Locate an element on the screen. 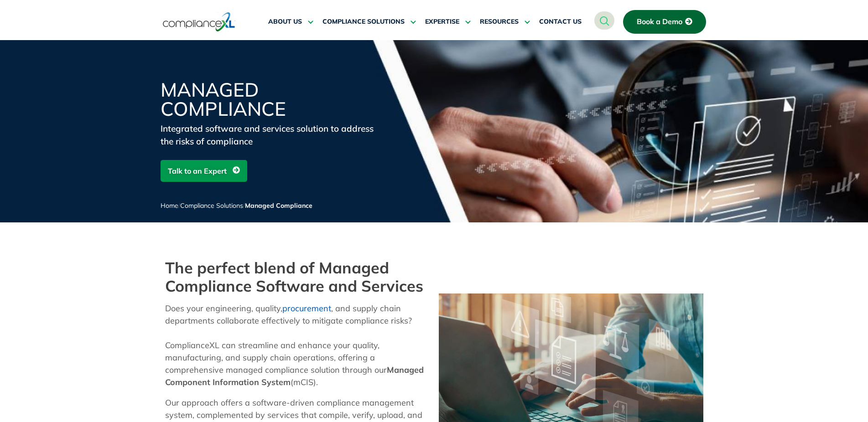 The image size is (868, 422). span: Managed Compliance is located at coordinates (279, 205).